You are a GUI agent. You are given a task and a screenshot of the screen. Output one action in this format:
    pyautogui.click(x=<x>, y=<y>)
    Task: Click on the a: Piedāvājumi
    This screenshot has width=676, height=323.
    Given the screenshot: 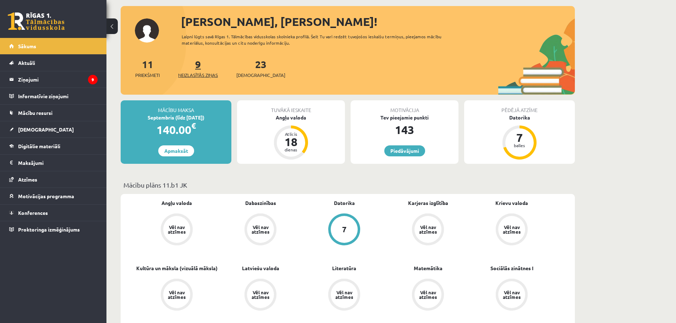 What is the action you would take?
    pyautogui.click(x=404, y=151)
    